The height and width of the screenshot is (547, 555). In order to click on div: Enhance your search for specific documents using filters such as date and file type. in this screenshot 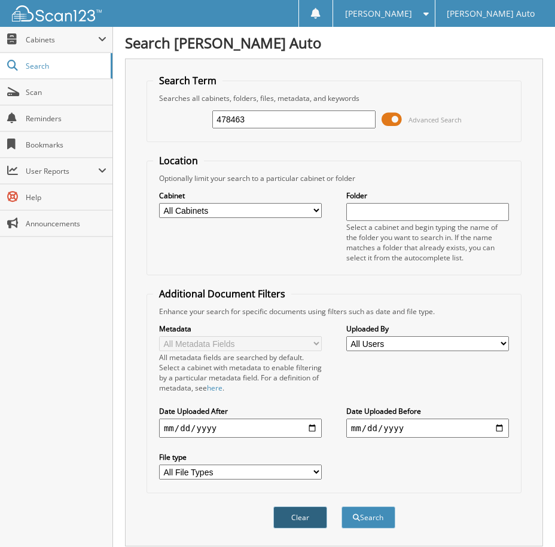, I will do `click(334, 311)`.